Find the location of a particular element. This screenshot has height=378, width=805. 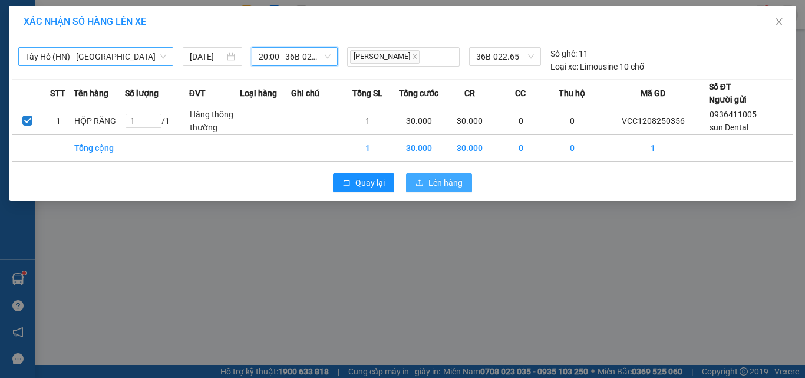

span: VP gửi: is located at coordinates (68, 74).